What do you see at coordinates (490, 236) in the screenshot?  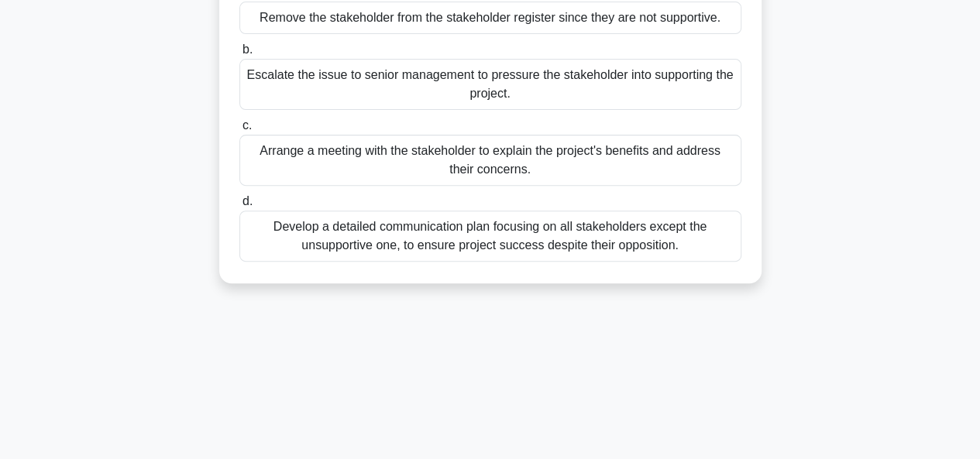 I see `div: Develop a detailed communication plan focusing on all stakeholders except the unsupportive one, t...` at bounding box center [490, 236].